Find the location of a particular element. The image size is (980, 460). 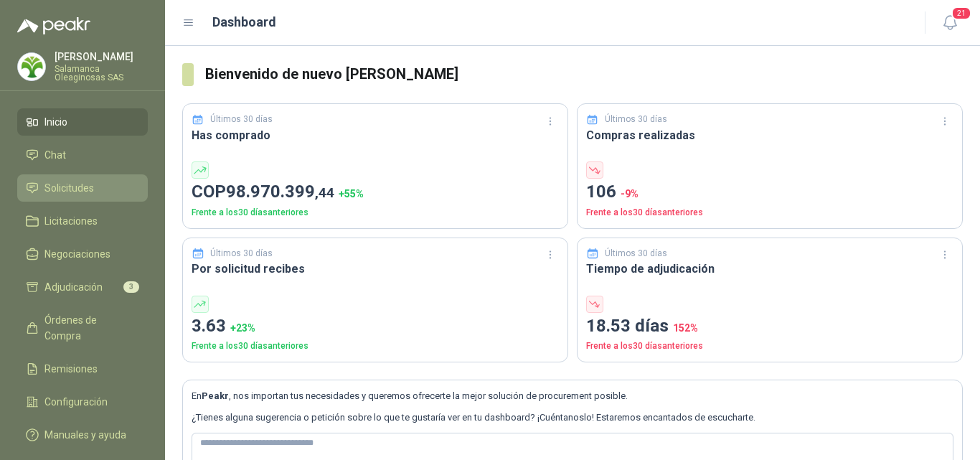

a: Solicitudes is located at coordinates (83, 188).